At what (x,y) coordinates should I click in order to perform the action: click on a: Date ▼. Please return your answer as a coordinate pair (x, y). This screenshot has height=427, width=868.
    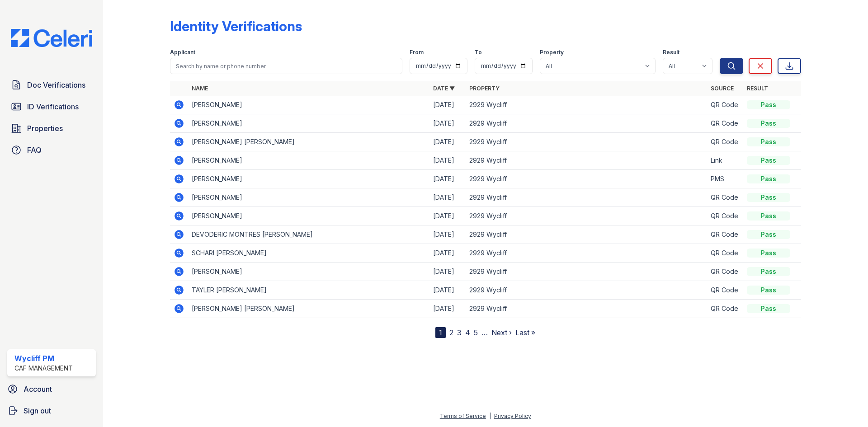
    Looking at the image, I should click on (444, 88).